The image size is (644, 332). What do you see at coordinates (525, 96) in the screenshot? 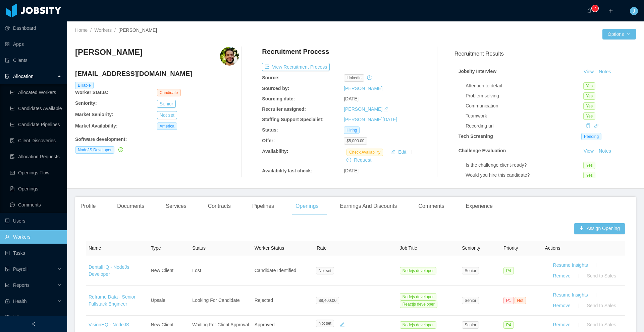
I see `div: Problem solving` at bounding box center [525, 96].